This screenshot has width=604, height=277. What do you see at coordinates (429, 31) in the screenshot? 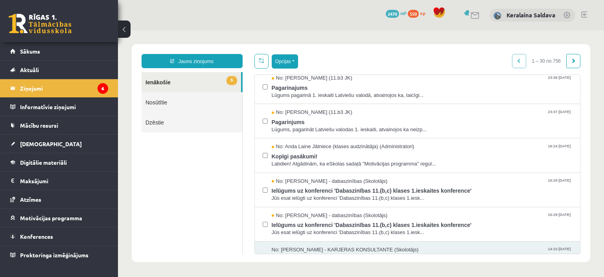
I see `span: 1 – 30 no 756` at bounding box center [429, 31].